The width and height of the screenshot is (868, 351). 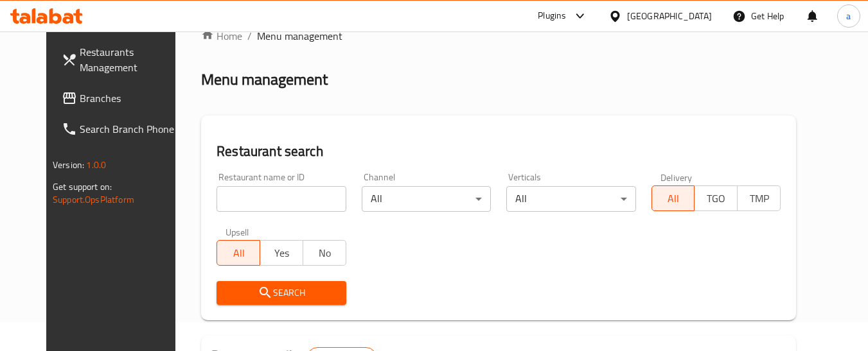 I want to click on button: TMP, so click(x=758, y=198).